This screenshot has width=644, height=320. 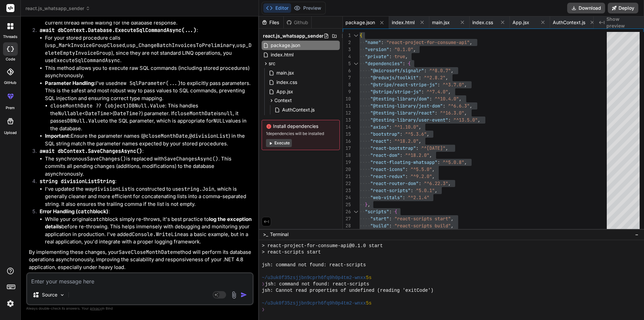 What do you see at coordinates (181, 45) in the screenshot?
I see `code: usp_ChangeBatchInvoicesToPreliminary` at bounding box center [181, 45].